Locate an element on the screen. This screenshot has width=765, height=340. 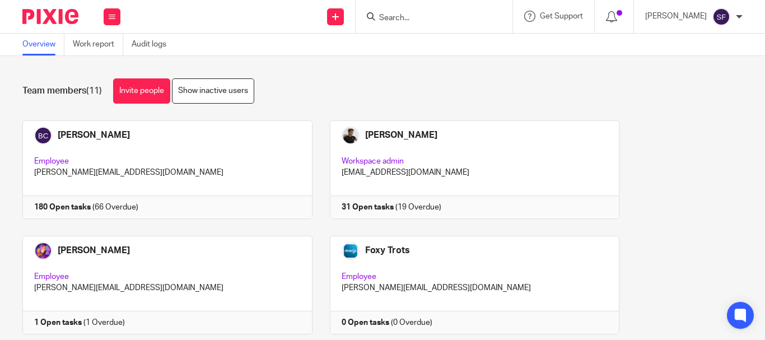
img: Pixie is located at coordinates (50, 16).